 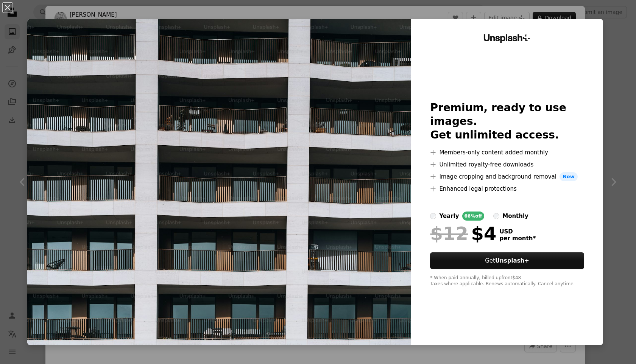 I want to click on div: * When paid annually, billed upfront $48 Taxes where applicable. Renews automatically. Cancel any..., so click(x=507, y=281).